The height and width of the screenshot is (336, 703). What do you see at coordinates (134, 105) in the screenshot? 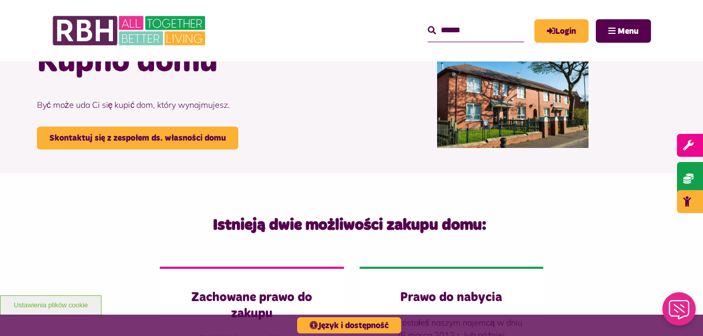
I see `font: Być może uda Ci się kupić dom, który wynajmujesz.` at bounding box center [134, 105].